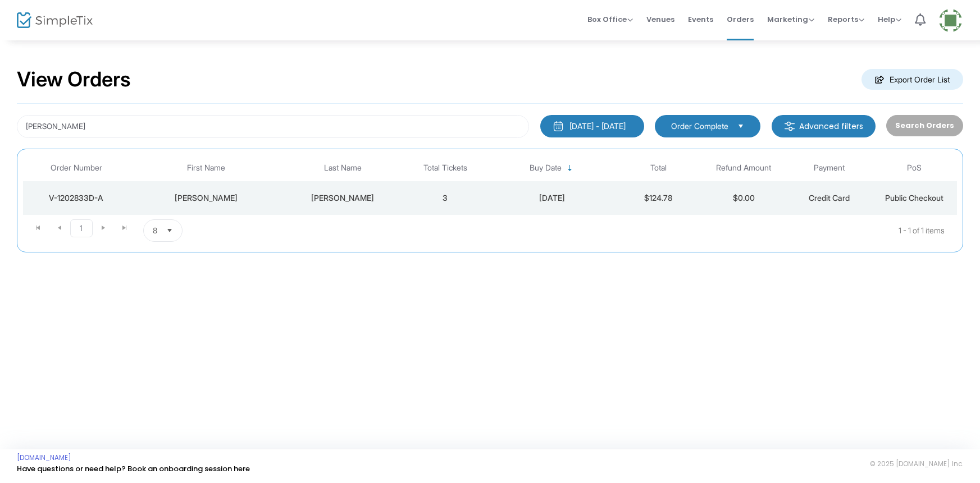 The height and width of the screenshot is (483, 980). Describe the element at coordinates (845, 19) in the screenshot. I see `span: Reports` at that location.